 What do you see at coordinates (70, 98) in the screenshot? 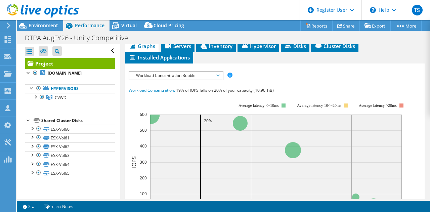
I see `a: CVWD` at bounding box center [70, 98].